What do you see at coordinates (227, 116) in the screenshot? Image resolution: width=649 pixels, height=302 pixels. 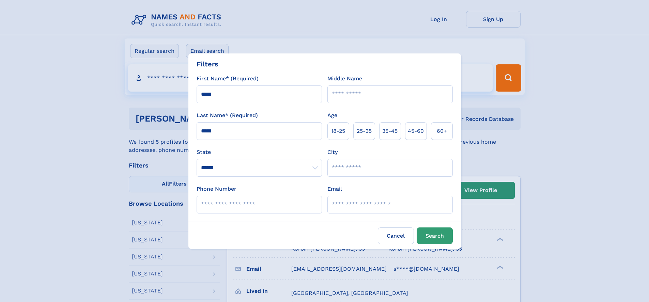 I see `label: Last Name* (Required)` at bounding box center [227, 116].